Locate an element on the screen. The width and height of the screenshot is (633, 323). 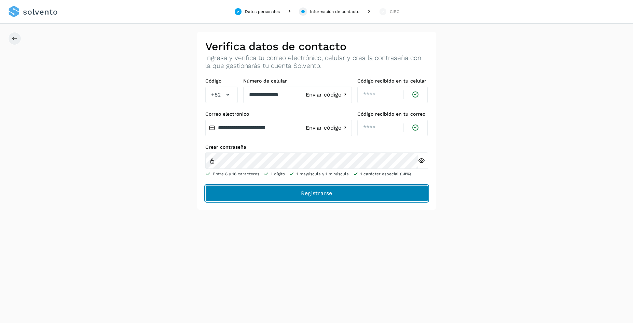
label: Crear contraseña is located at coordinates (317, 147).